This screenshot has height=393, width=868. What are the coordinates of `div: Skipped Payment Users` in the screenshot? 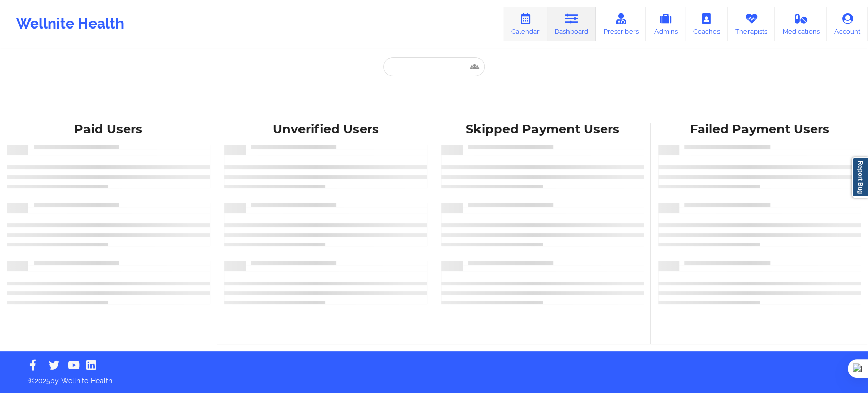 It's located at (542, 129).